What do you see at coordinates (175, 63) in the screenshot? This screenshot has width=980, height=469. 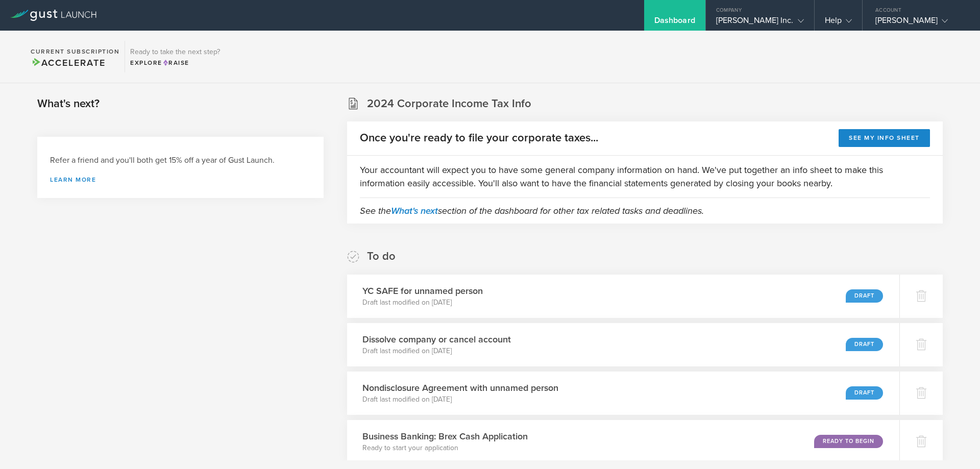 I see `div: Explore` at bounding box center [175, 63].